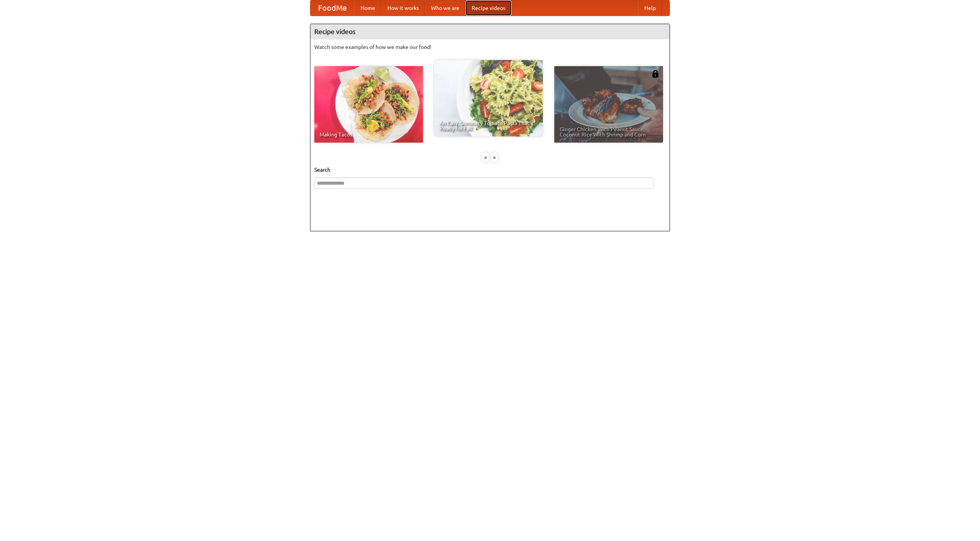 This screenshot has width=980, height=541. What do you see at coordinates (490, 47) in the screenshot?
I see `p: Watch some examples of how we make our food!` at bounding box center [490, 47].